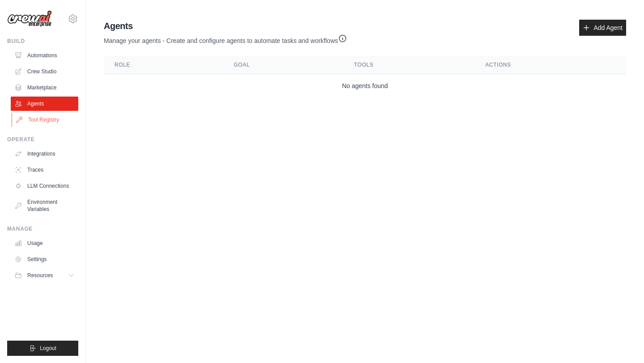 The width and height of the screenshot is (644, 363). I want to click on th: Role, so click(163, 65).